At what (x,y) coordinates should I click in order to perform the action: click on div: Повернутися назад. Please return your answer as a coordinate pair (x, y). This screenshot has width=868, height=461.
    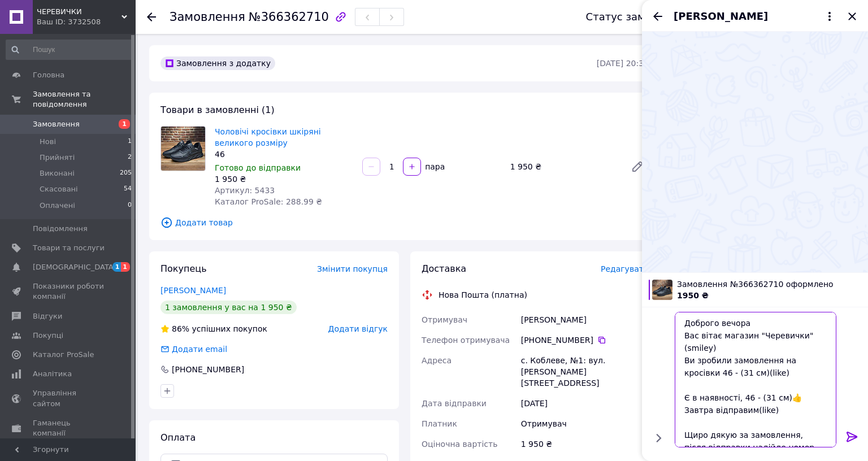
    Looking at the image, I should click on (151, 17).